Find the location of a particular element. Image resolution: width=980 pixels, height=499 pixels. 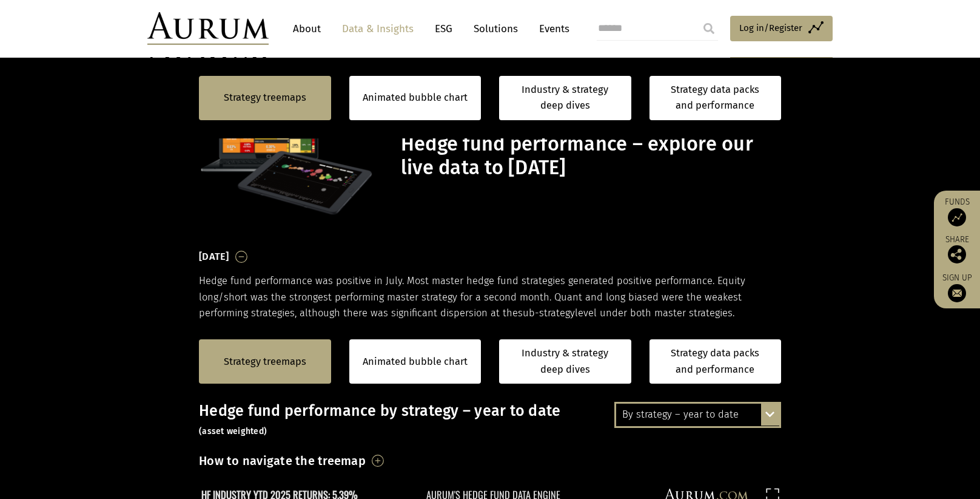

img: Aurum is located at coordinates (208, 29).